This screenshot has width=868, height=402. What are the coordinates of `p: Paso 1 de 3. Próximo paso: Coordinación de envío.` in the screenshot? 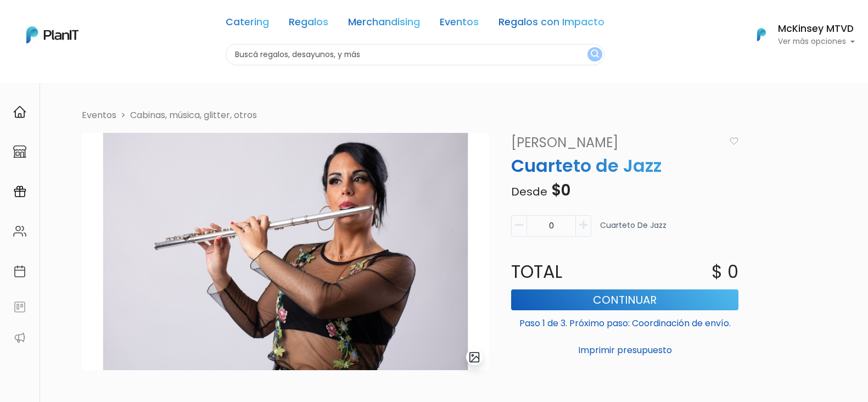 It's located at (625, 322).